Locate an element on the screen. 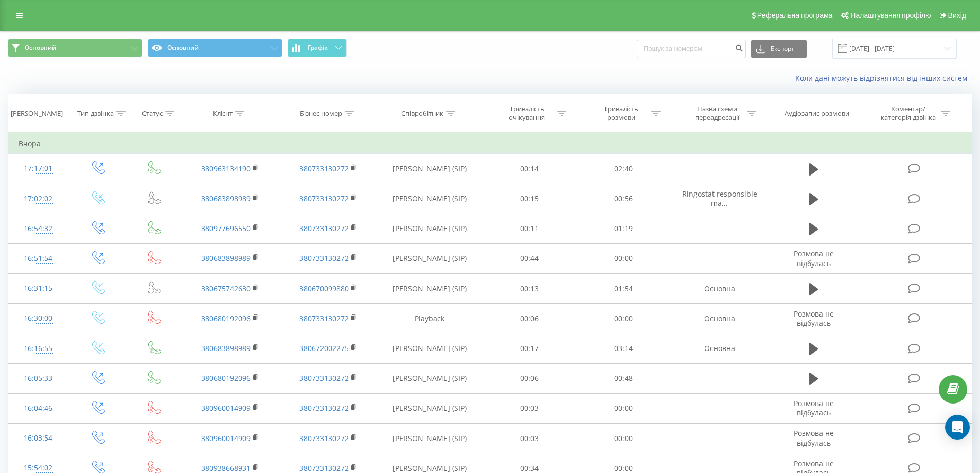  div: 16:31:15 is located at coordinates (38, 288).